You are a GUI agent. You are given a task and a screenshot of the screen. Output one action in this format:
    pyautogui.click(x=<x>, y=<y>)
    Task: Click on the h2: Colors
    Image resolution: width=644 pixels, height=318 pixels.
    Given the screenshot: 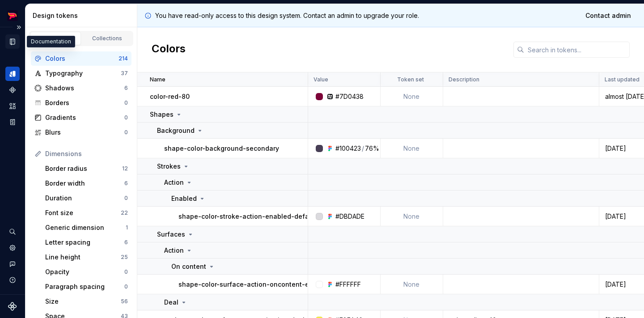 What is the action you would take?
    pyautogui.click(x=169, y=50)
    